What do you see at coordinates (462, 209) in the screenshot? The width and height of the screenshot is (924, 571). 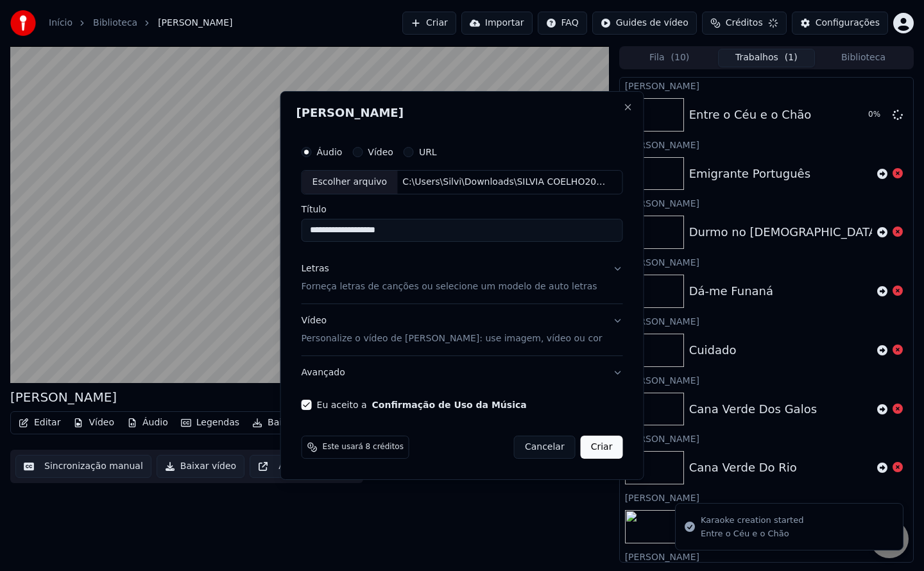 I see `label: Título` at bounding box center [462, 209].